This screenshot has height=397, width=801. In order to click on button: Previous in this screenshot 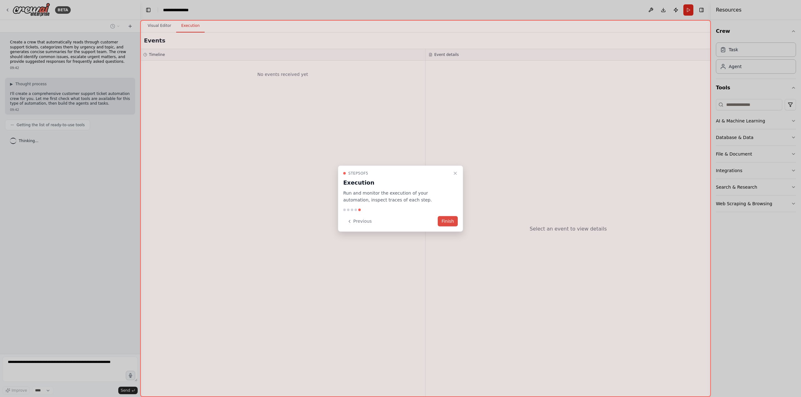, I will do `click(359, 221)`.